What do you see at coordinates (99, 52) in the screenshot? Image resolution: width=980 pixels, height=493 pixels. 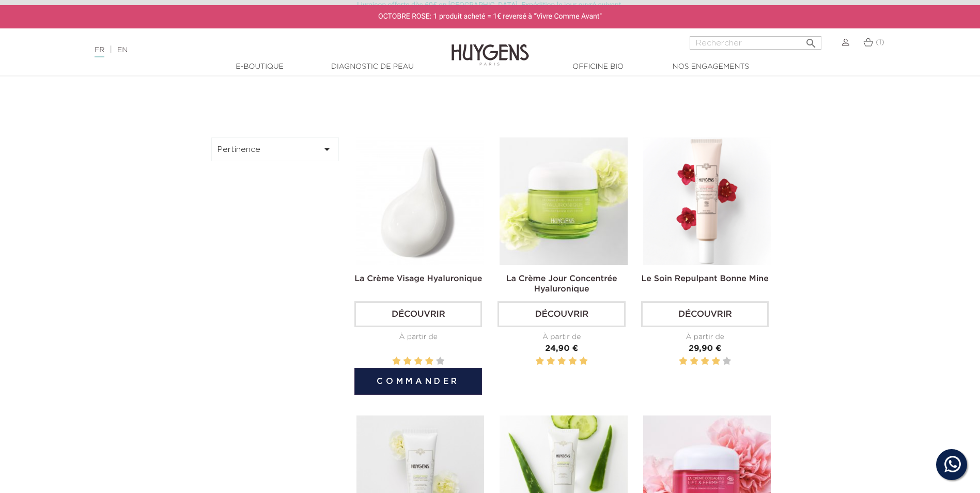 I see `a: FR` at bounding box center [99, 52].